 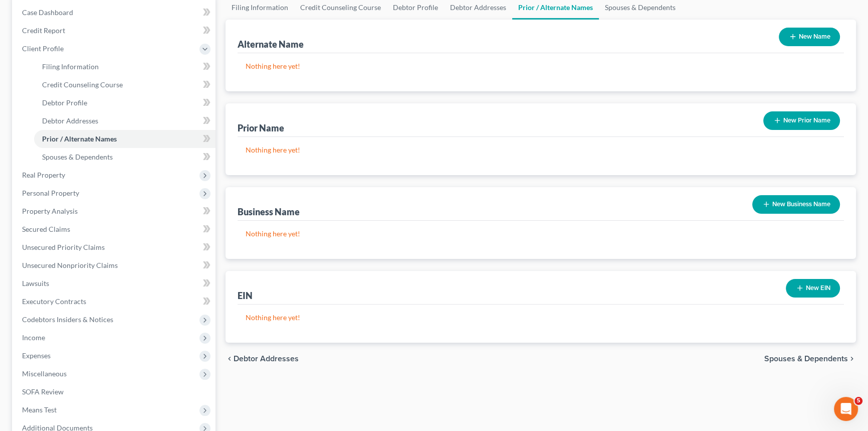 What do you see at coordinates (70, 66) in the screenshot?
I see `span: Filing Information` at bounding box center [70, 66].